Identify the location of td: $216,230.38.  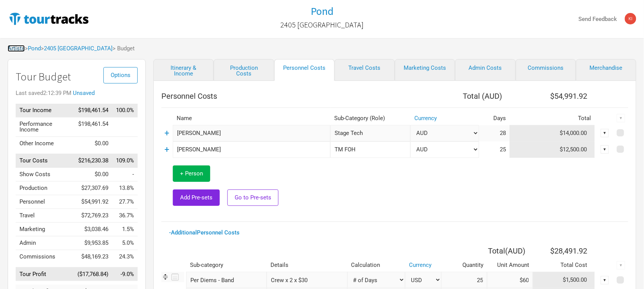
(93, 161).